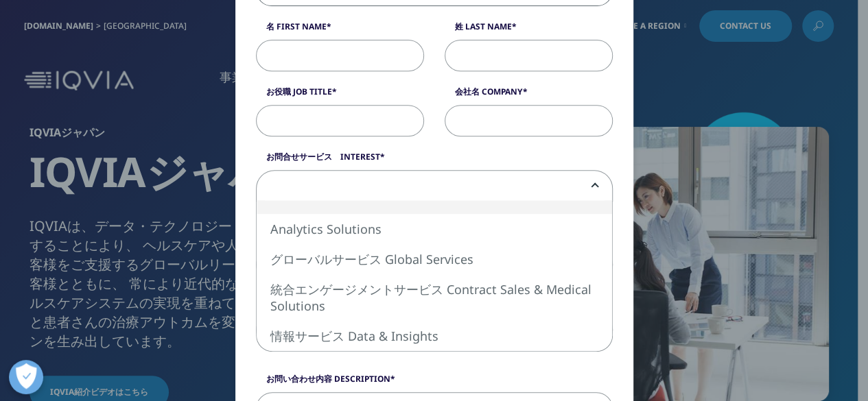 The width and height of the screenshot is (868, 401). I want to click on label: お問合せサービス Interest, so click(435, 161).